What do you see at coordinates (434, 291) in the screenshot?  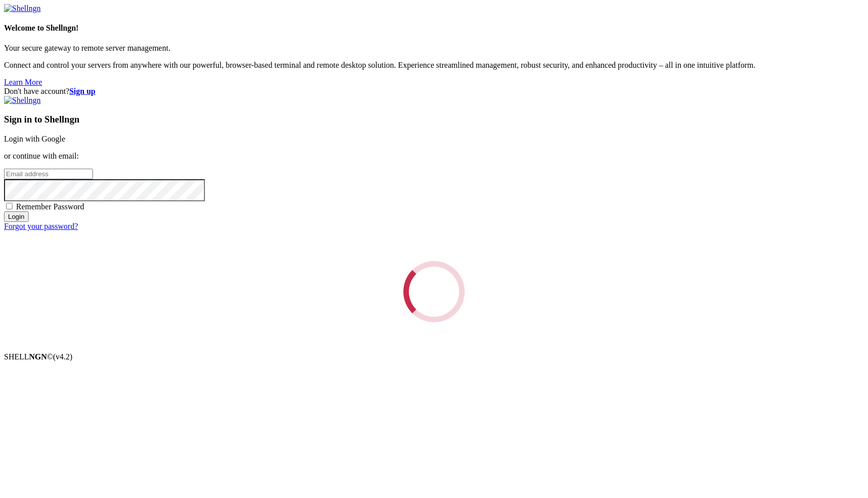 I see `div: Loading...` at bounding box center [434, 291].